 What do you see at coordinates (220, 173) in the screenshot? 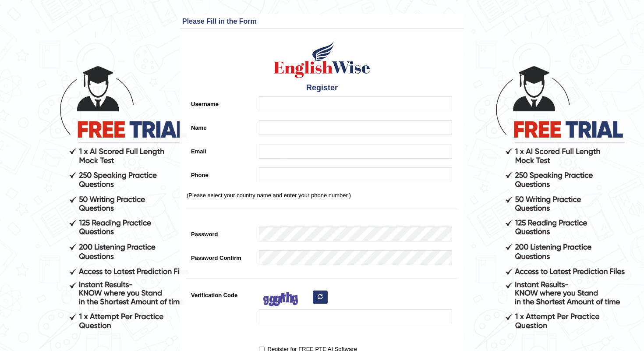
I see `label: Phone` at bounding box center [220, 173].